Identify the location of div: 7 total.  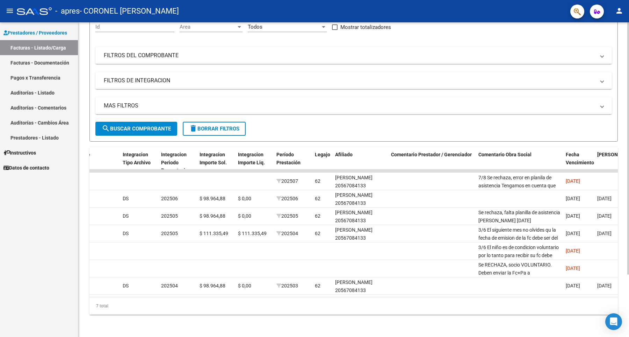
(353, 306).